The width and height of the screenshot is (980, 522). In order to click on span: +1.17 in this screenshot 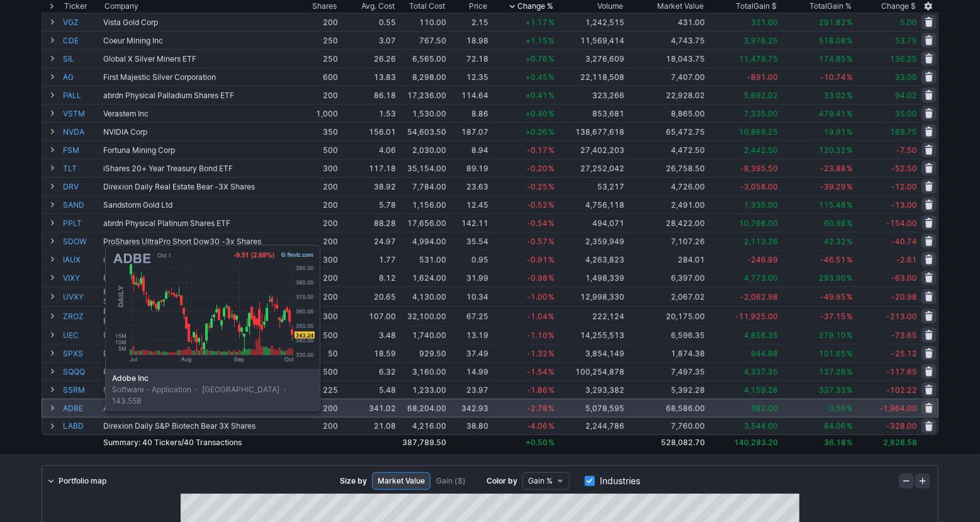, I will do `click(536, 22)`.